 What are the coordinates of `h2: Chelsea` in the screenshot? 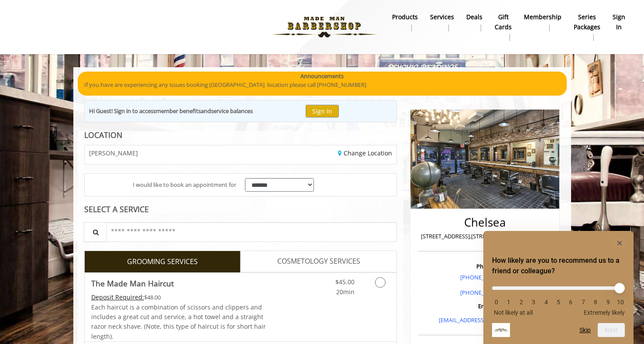 It's located at (485, 222).